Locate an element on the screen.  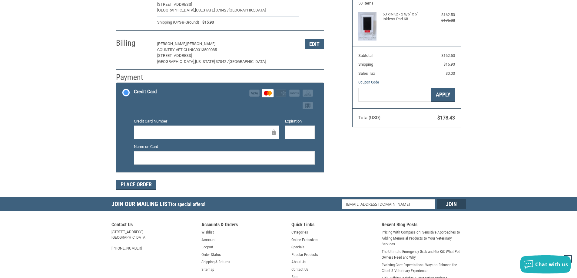
input: Gift Certificate or Coupon Code is located at coordinates (395, 95).